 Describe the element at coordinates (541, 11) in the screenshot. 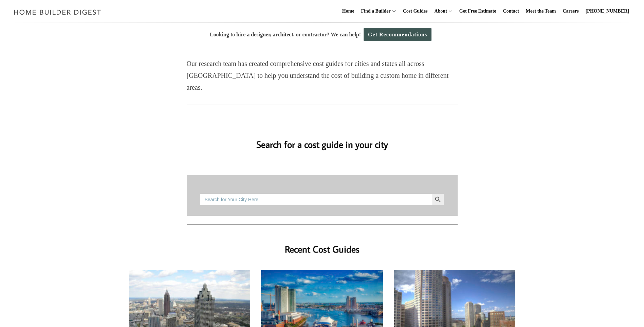

I see `a: Meet the Team` at that location.